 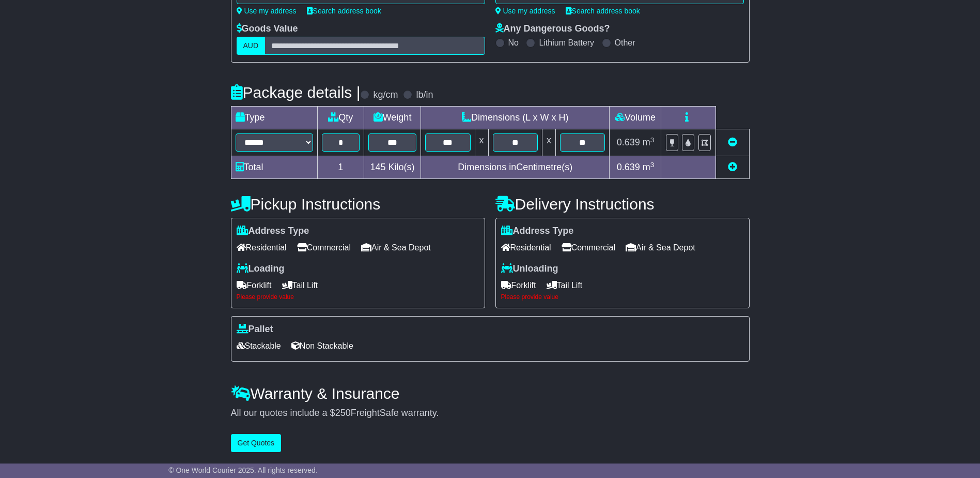 I want to click on a: Add new item, so click(x=733, y=167).